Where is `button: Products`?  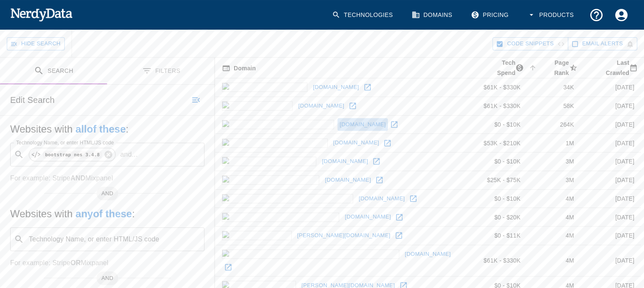 button: Products is located at coordinates (551, 15).